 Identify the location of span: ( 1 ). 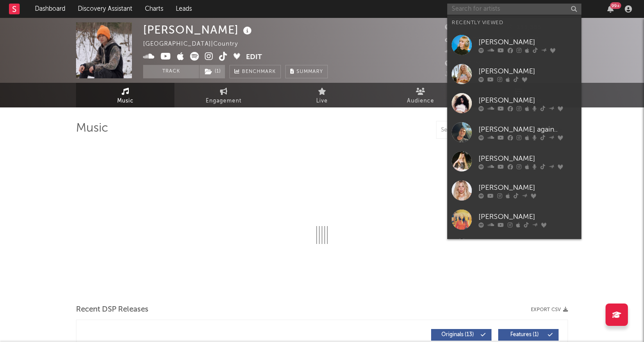
(212, 72).